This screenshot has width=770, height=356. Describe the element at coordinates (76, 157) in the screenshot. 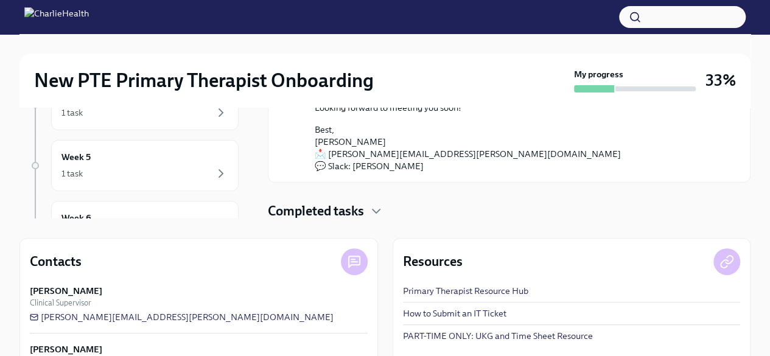

I see `h6: Week 5` at that location.